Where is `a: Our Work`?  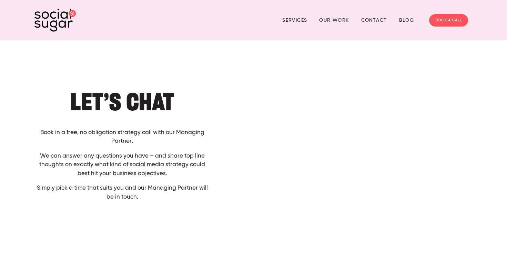
a: Our Work is located at coordinates (334, 20).